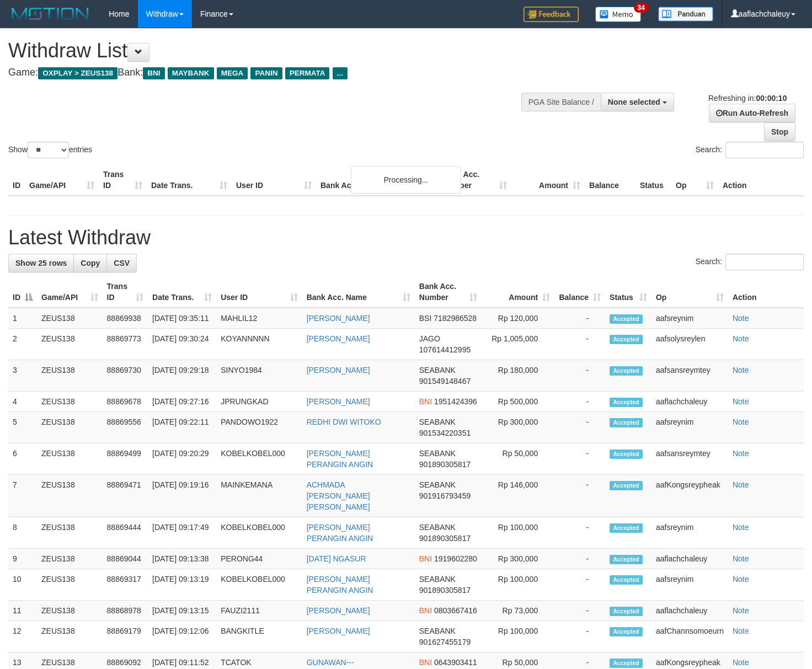 This screenshot has height=669, width=812. What do you see at coordinates (438, 370) in the screenshot?
I see `span: SEABANK` at bounding box center [438, 370].